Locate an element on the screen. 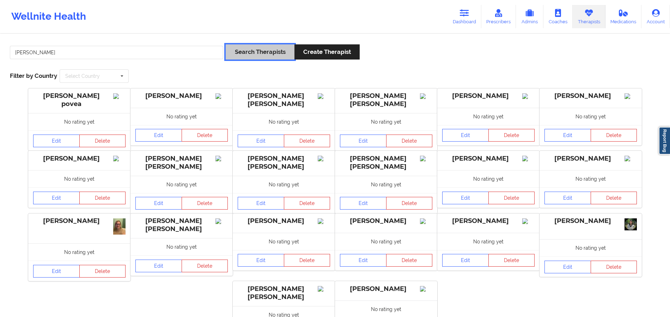 The image size is (670, 317). a: Report Bug is located at coordinates (665, 141).